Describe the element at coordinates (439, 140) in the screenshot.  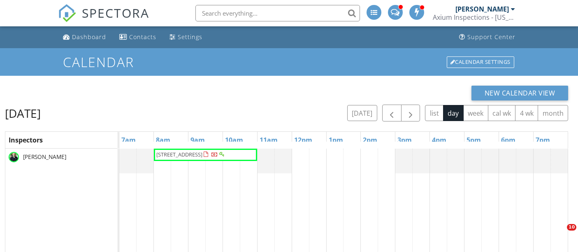
I see `a: 4pm` at that location.